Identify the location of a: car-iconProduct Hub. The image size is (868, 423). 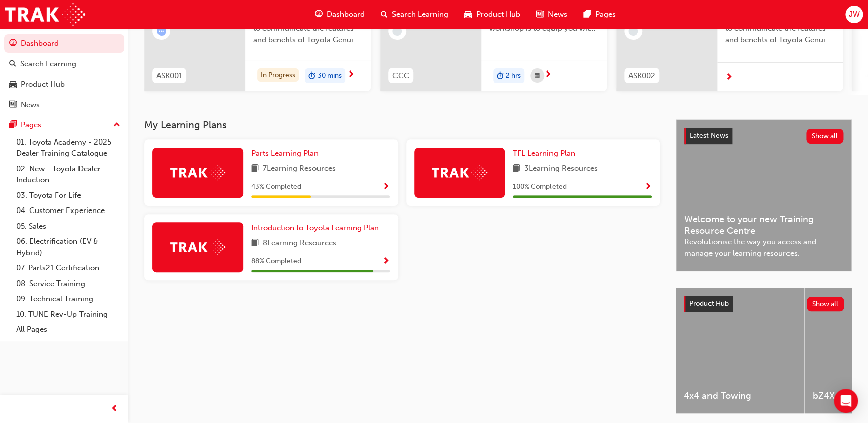
(492, 14).